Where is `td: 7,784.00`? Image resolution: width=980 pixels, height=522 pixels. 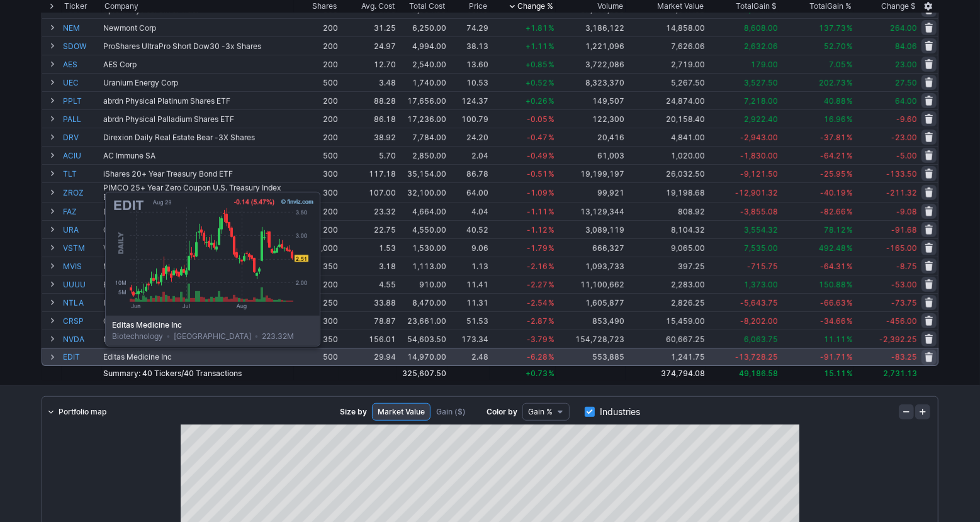 td: 7,784.00 is located at coordinates (422, 136).